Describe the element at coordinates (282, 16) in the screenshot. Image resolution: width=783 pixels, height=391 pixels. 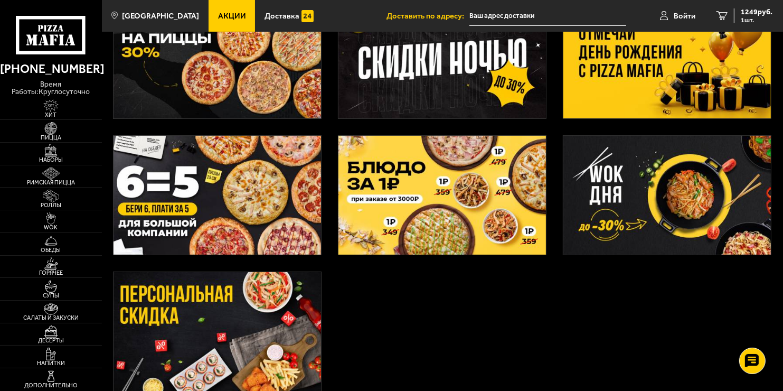
I see `span: Доставка` at that location.